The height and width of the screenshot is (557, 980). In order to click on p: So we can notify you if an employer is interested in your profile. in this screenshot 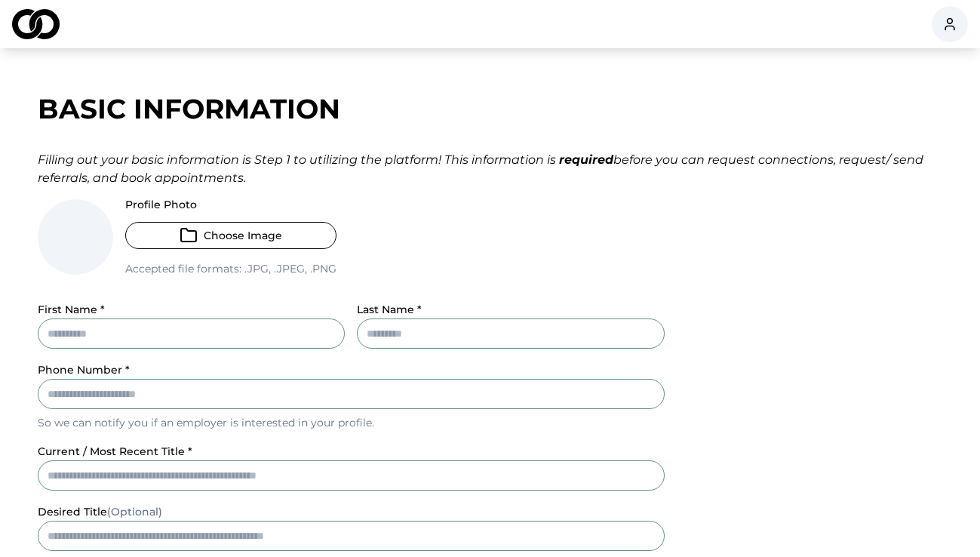, I will do `click(351, 423)`.